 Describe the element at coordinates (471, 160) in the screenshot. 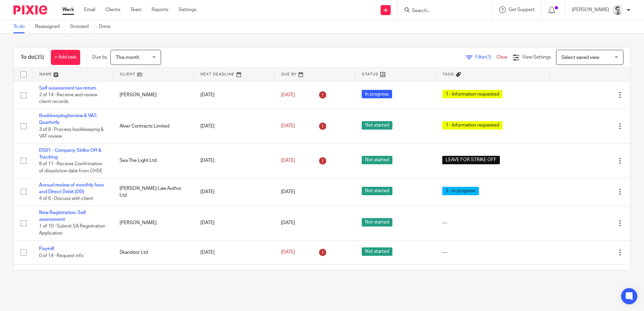

I see `span: LEAVE FOR STRIKE OFF` at that location.